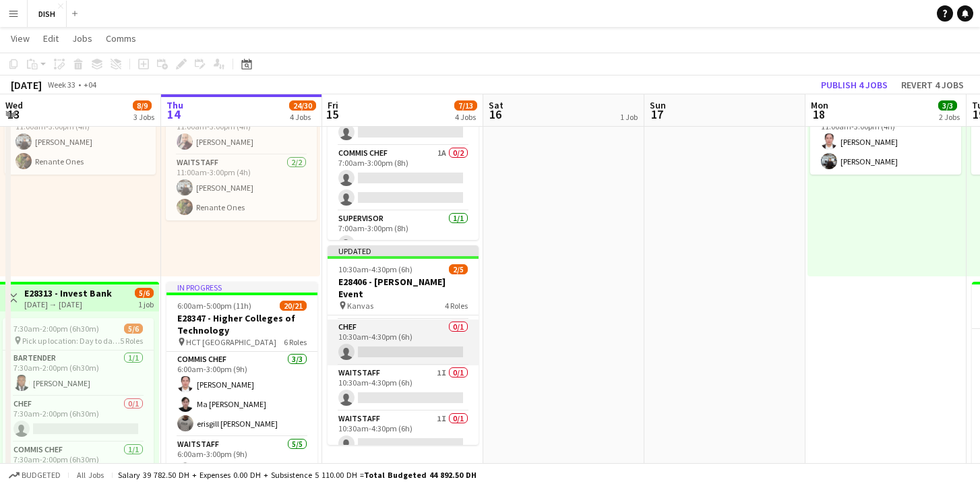  What do you see at coordinates (131, 341) in the screenshot?
I see `span: 5 Roles` at bounding box center [131, 341].